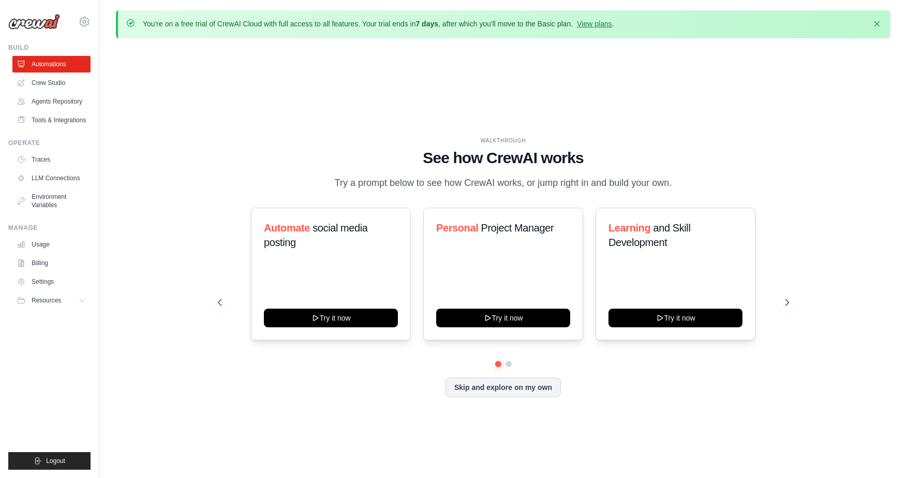 This screenshot has height=478, width=907. Describe the element at coordinates (594, 24) in the screenshot. I see `a: View plans` at that location.